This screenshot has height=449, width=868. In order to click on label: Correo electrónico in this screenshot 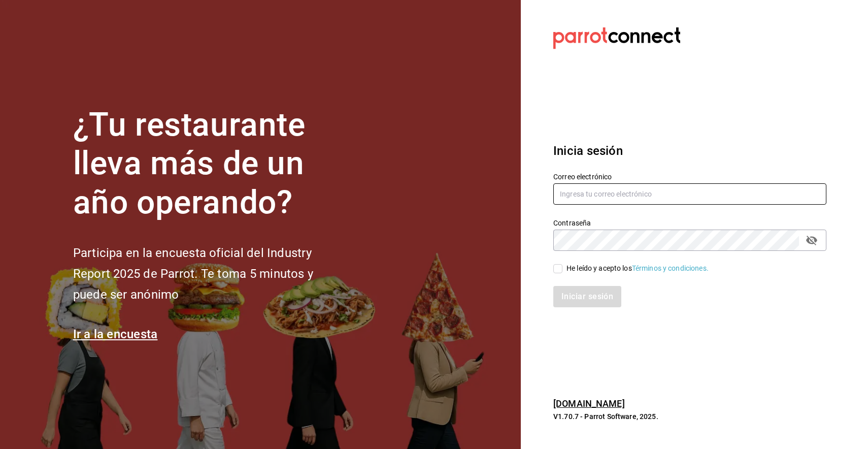, I will do `click(690, 176)`.